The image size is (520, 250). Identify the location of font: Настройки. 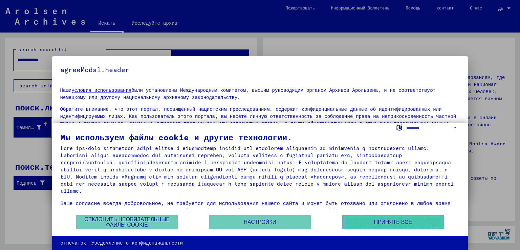
(260, 222).